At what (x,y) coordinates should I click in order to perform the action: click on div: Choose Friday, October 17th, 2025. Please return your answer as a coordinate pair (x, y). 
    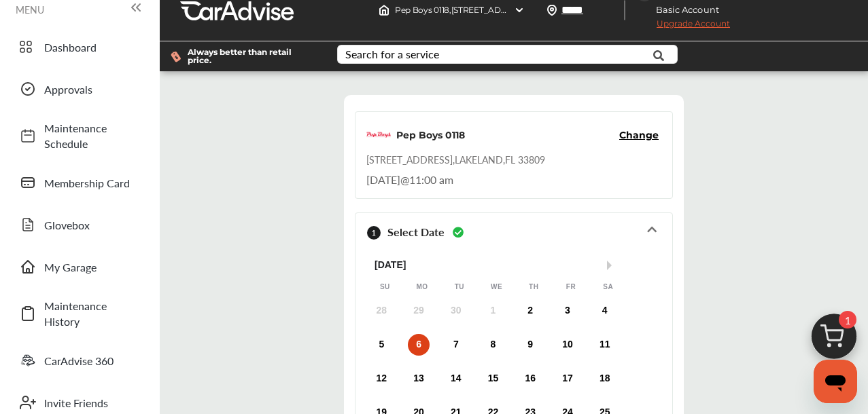
    Looking at the image, I should click on (568, 379).